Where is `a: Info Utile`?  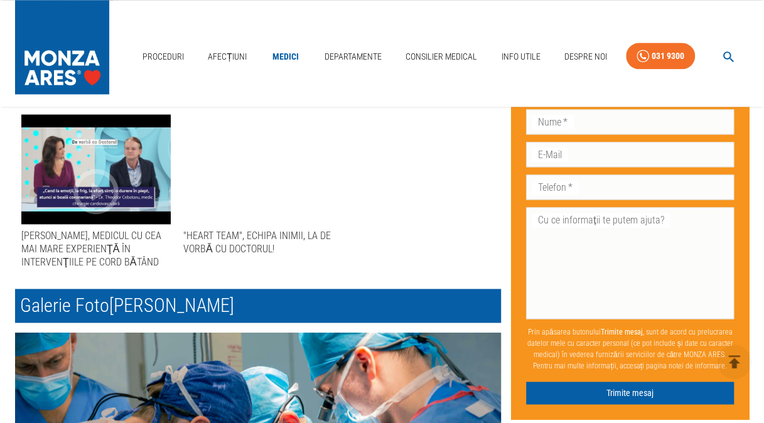 a: Info Utile is located at coordinates (521, 57).